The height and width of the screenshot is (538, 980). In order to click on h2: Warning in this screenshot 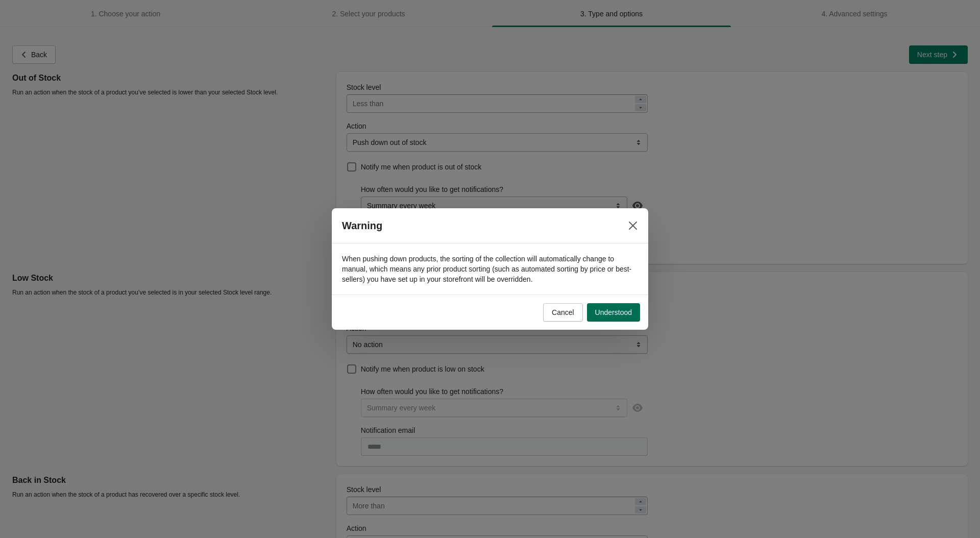, I will do `click(362, 225)`.